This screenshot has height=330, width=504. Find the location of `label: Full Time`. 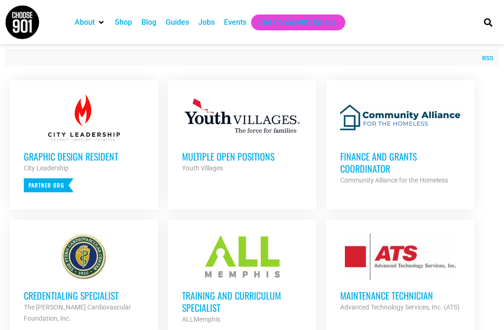

label: Full Time is located at coordinates (20, 42).